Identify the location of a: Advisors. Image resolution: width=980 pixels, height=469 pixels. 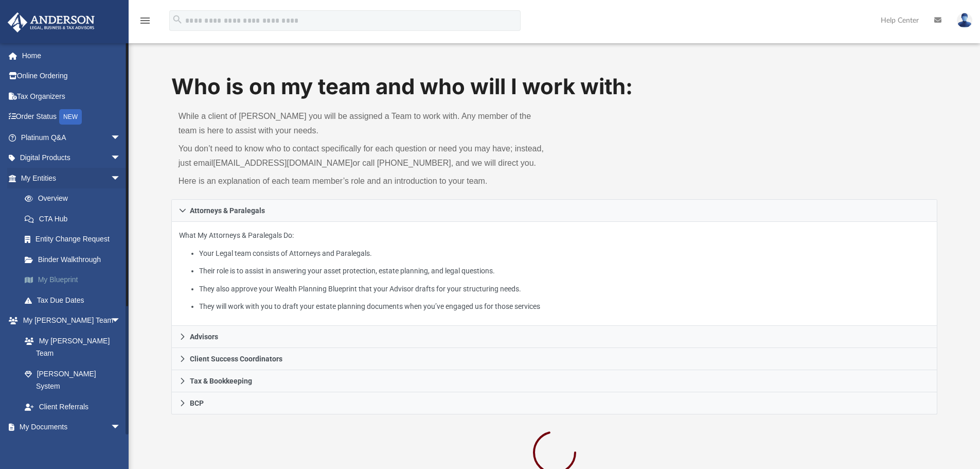
(555, 337).